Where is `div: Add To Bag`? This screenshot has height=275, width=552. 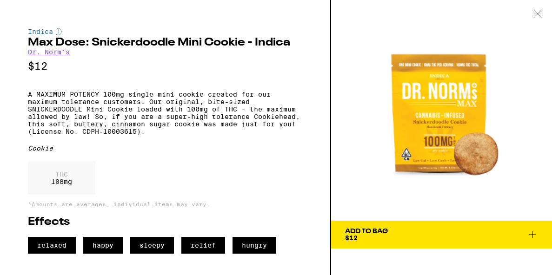 div: Add To Bag is located at coordinates (367, 232).